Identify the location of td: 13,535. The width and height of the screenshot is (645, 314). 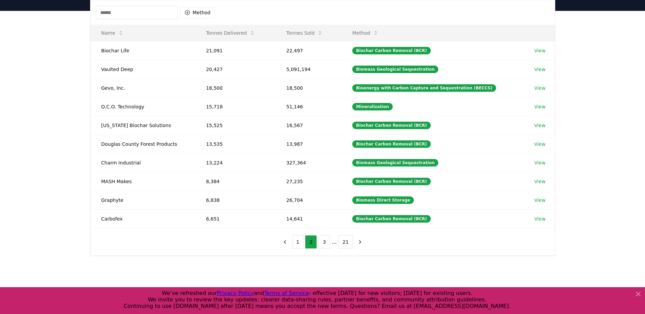
(235, 144).